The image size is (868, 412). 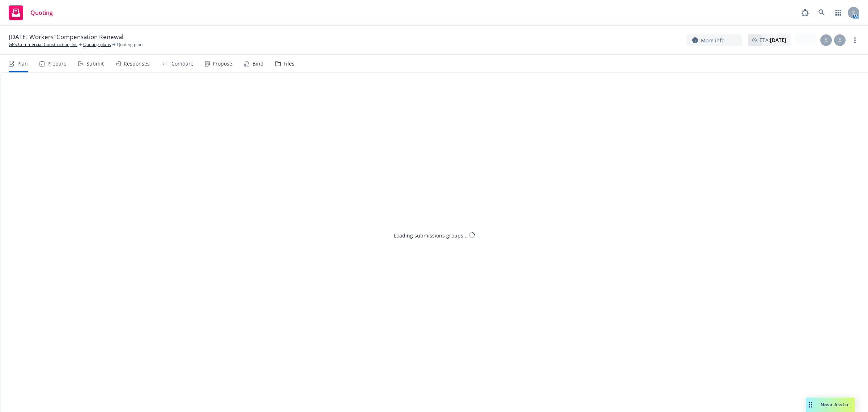 I want to click on span: Quoting, so click(x=41, y=12).